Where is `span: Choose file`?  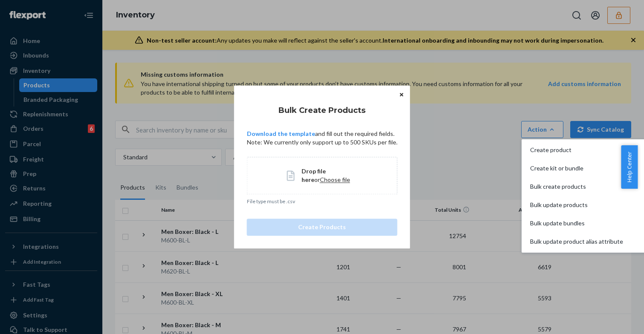 span: Choose file is located at coordinates (335, 179).